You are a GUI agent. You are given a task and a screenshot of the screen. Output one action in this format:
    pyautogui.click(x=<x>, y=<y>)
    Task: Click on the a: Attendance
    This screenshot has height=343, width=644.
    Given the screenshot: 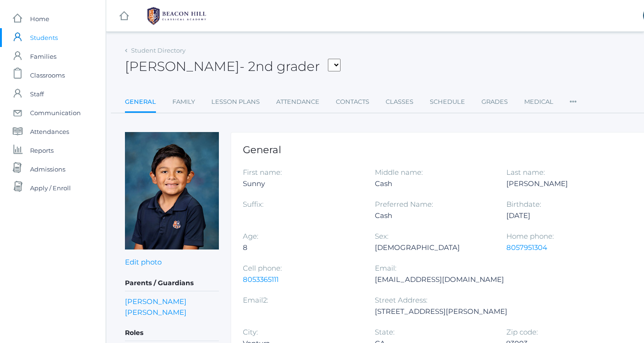 What is the action you would take?
    pyautogui.click(x=298, y=102)
    